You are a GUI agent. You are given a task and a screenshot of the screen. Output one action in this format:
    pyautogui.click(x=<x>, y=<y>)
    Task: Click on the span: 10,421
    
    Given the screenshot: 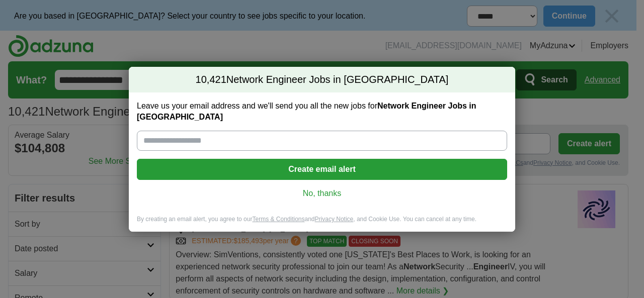 What is the action you would take?
    pyautogui.click(x=210, y=80)
    